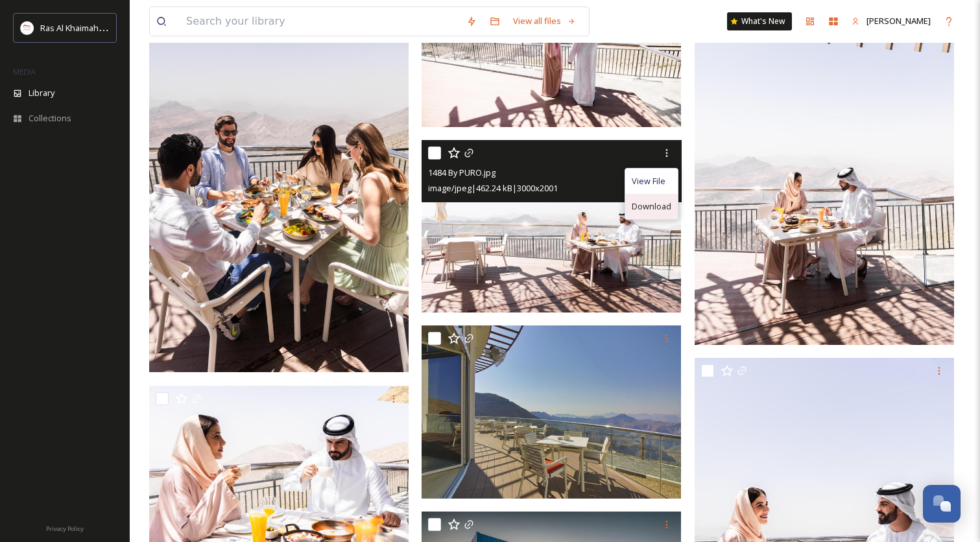 The image size is (980, 542). Describe the element at coordinates (551, 226) in the screenshot. I see `img: 1484 By PURO.jpg` at that location.